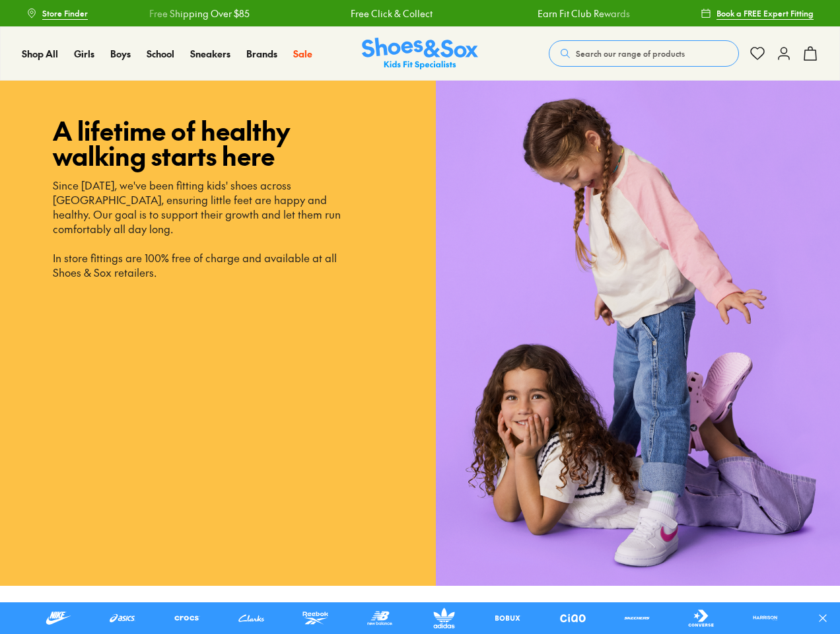 This screenshot has height=634, width=840. Describe the element at coordinates (161, 54) in the screenshot. I see `span: School` at that location.